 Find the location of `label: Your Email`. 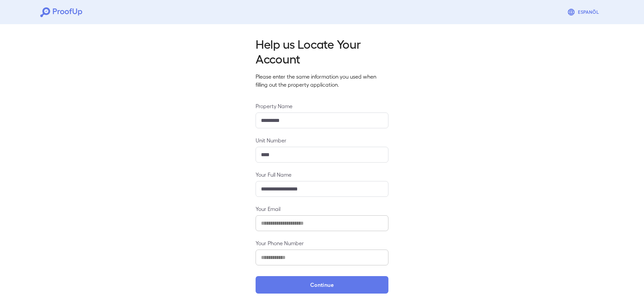

label: Your Email is located at coordinates (322, 209).